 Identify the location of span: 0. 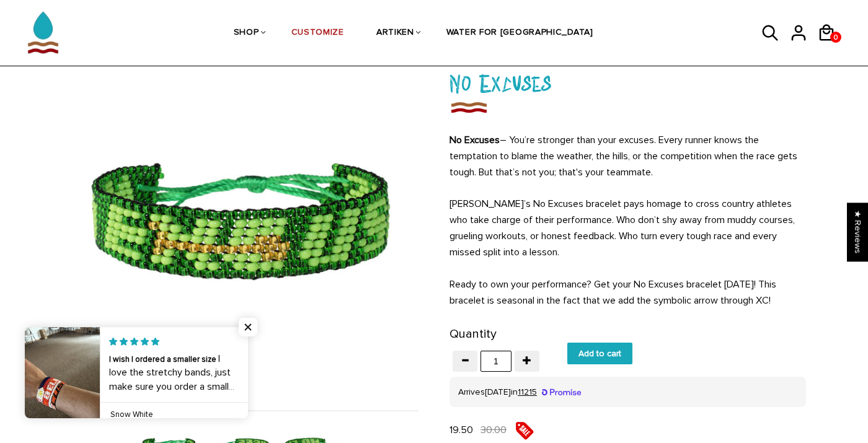
(835, 37).